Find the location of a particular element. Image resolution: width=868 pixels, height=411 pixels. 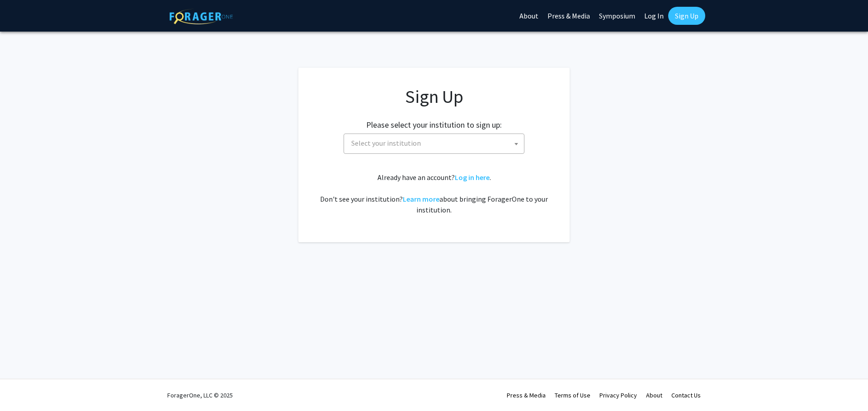

img: ForagerOne Logo is located at coordinates (201, 16).